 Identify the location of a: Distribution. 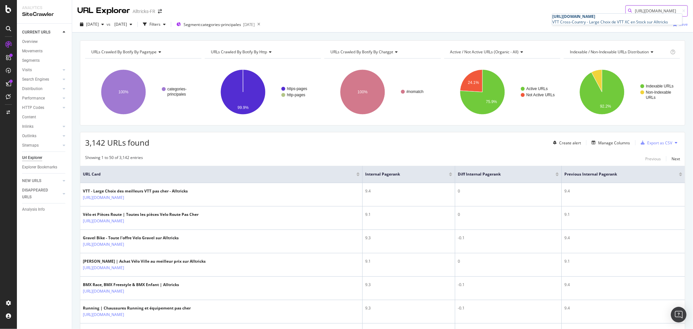
(41, 89).